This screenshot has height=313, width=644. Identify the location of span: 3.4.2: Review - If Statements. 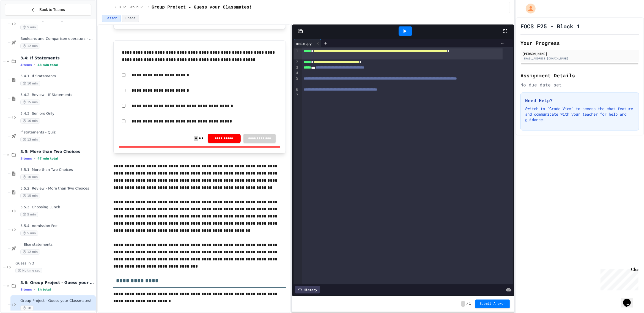
(57, 95).